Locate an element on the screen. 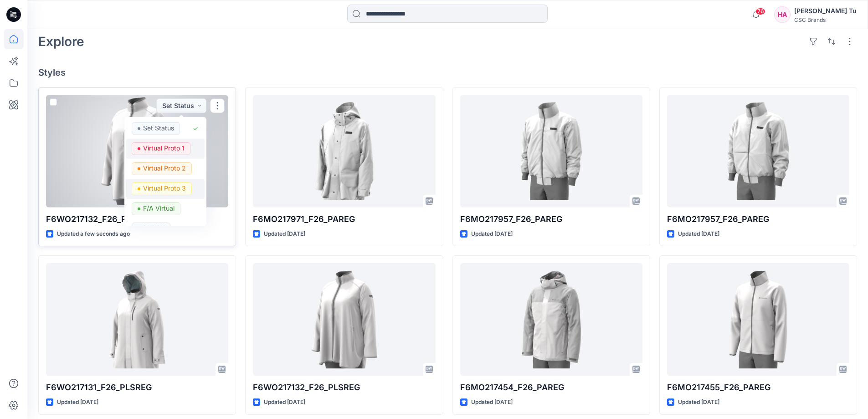 This screenshot has width=868, height=419. a: F6MO217454_F26_PAREG is located at coordinates (551, 319).